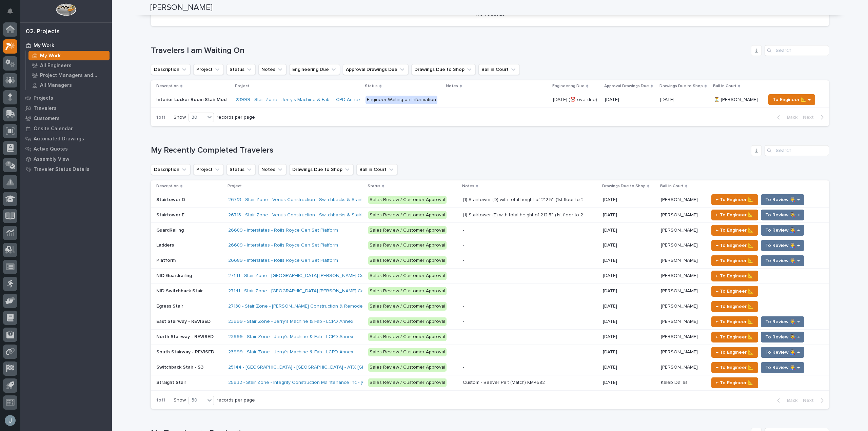 This screenshot has width=868, height=431. Describe the element at coordinates (290, 352) in the screenshot. I see `a: 23999 - Stair Zone - Jerry's Machine & Fab - LCPD Annex` at that location.